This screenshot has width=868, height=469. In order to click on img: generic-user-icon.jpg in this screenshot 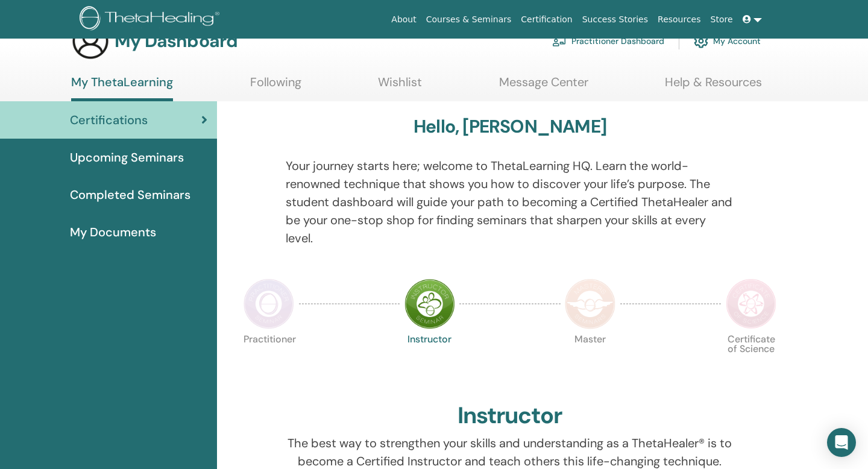, I will do `click(90, 41)`.